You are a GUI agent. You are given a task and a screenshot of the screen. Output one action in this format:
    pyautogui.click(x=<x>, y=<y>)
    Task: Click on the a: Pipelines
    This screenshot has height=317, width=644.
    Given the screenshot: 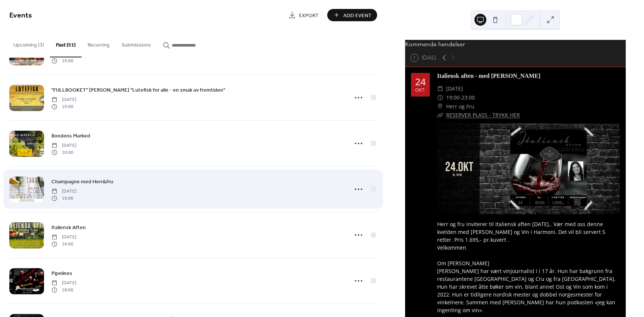 What is the action you would take?
    pyautogui.click(x=62, y=273)
    